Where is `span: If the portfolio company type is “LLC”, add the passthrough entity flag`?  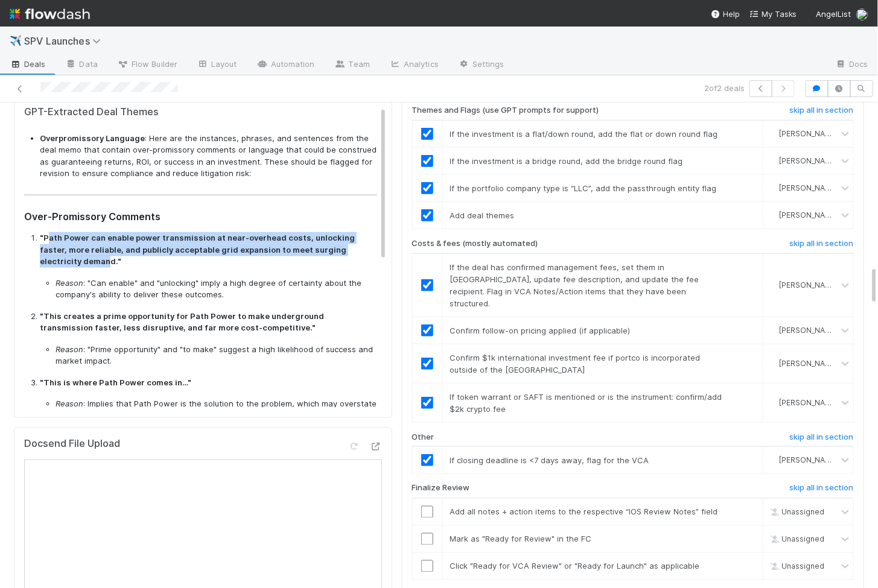 span: If the portfolio company type is “LLC”, add the passthrough entity flag is located at coordinates (583, 188).